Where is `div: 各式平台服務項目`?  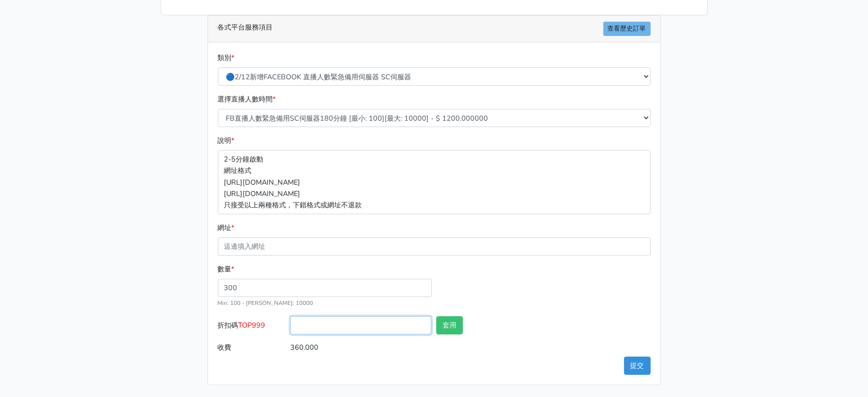 div: 各式平台服務項目 is located at coordinates (434, 29).